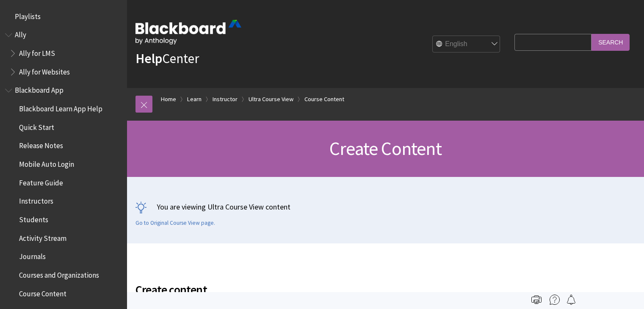  I want to click on span: Playlists, so click(28, 15).